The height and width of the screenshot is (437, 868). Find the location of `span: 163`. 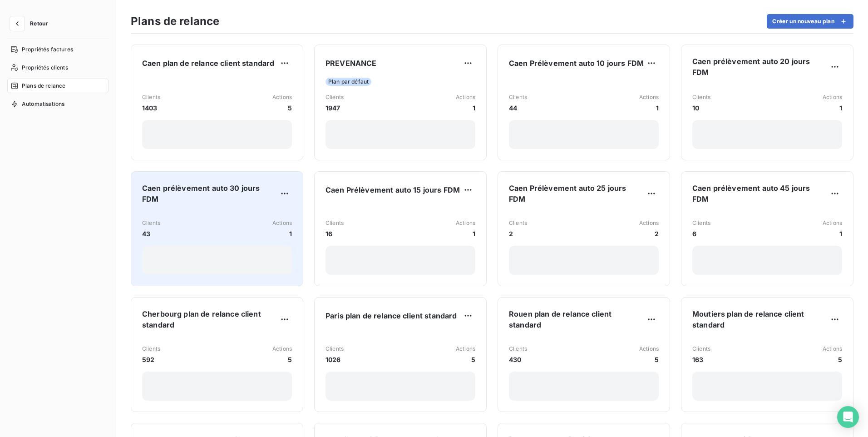

span: 163 is located at coordinates (701, 359).